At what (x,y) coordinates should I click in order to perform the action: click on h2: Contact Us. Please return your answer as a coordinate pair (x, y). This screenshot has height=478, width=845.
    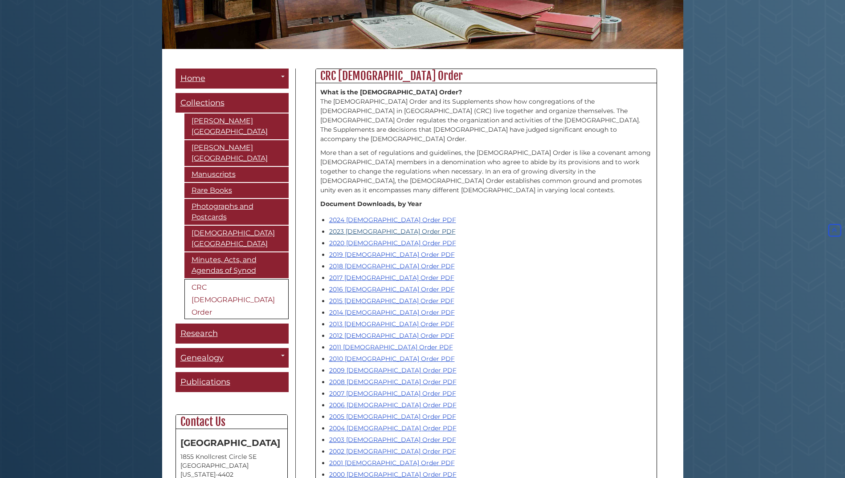
    Looking at the image, I should click on (232, 422).